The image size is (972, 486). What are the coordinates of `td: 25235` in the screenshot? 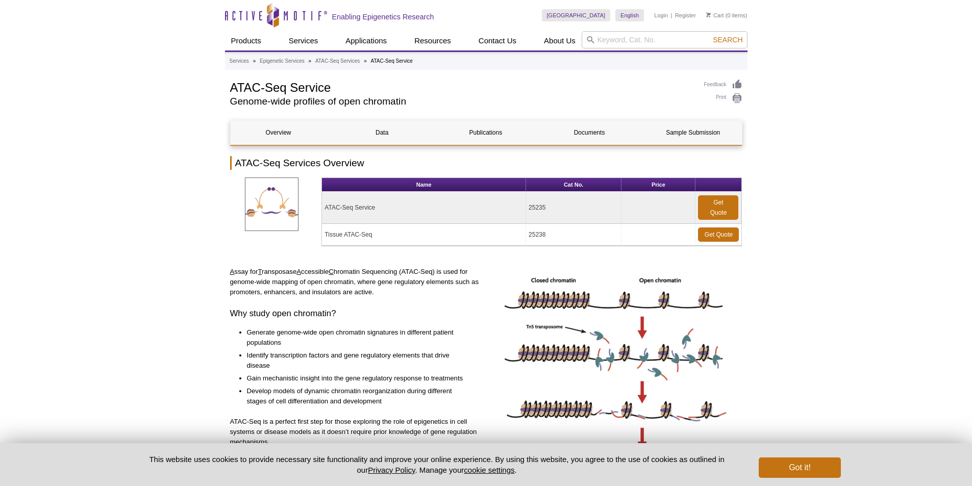 It's located at (574, 208).